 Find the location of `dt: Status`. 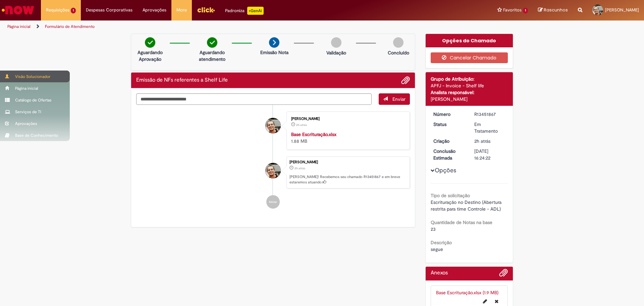

dt: Status is located at coordinates (449, 124).